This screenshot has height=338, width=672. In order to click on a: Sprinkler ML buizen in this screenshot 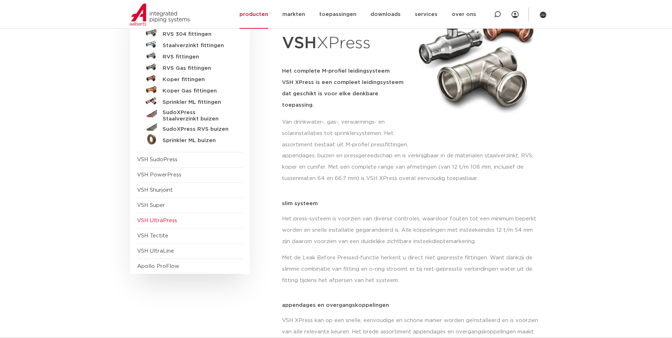, I will do `click(190, 139)`.